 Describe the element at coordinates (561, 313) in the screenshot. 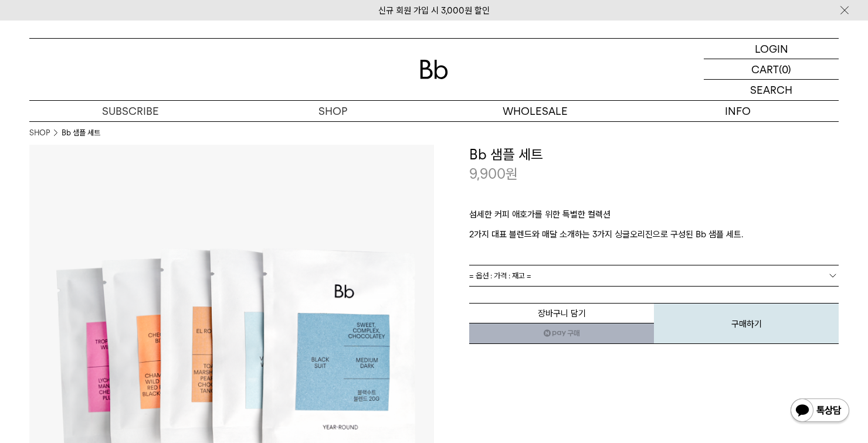

I see `button: 장바구니 담기` at that location.